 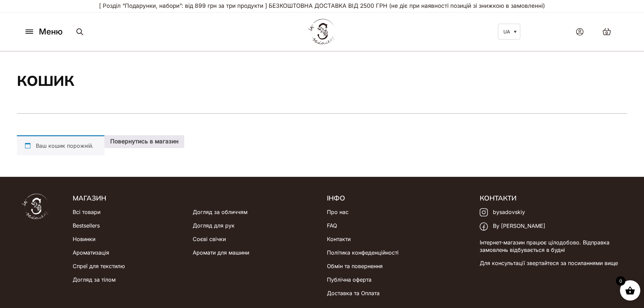 What do you see at coordinates (339, 239) in the screenshot?
I see `a: Контакти` at bounding box center [339, 239].